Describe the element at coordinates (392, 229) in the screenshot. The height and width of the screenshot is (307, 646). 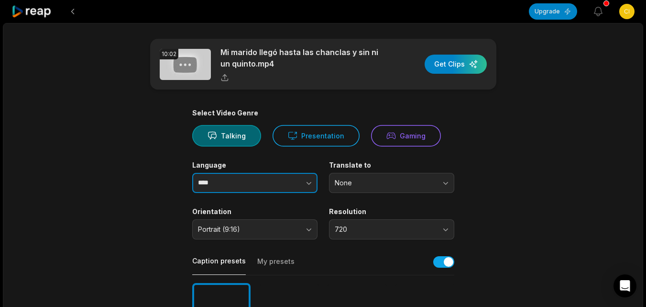
I see `button: 720` at that location.